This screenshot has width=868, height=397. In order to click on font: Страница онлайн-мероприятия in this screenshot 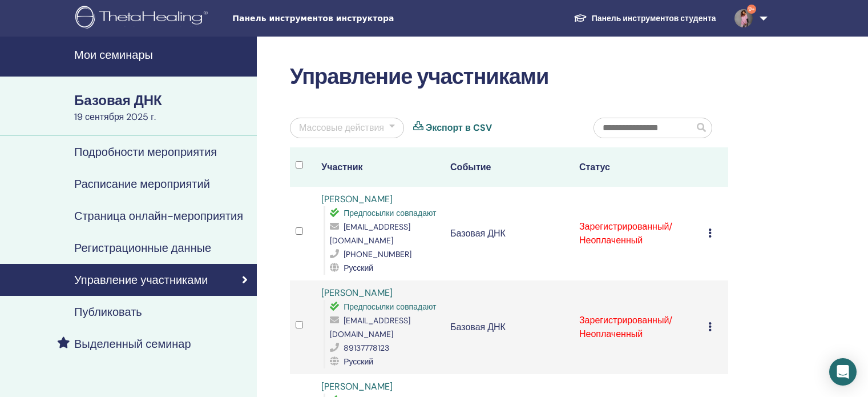, I will do `click(158, 216)`.